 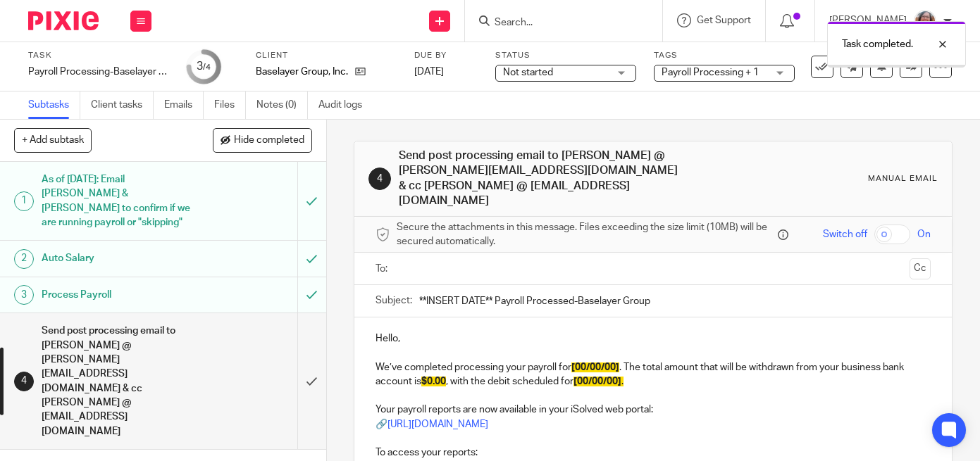 What do you see at coordinates (920, 269) in the screenshot?
I see `button: Cc` at bounding box center [920, 269].